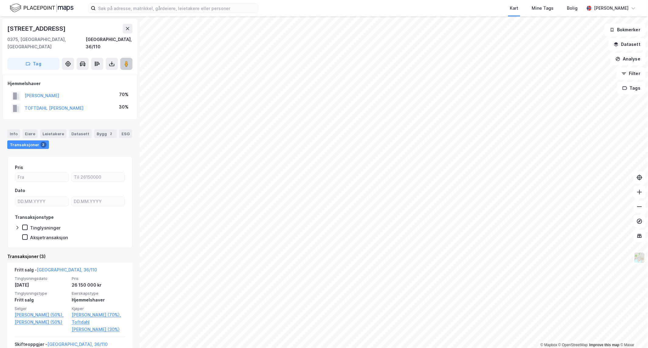  Describe the element at coordinates (105, 134) in the screenshot. I see `div: Bygg` at that location.